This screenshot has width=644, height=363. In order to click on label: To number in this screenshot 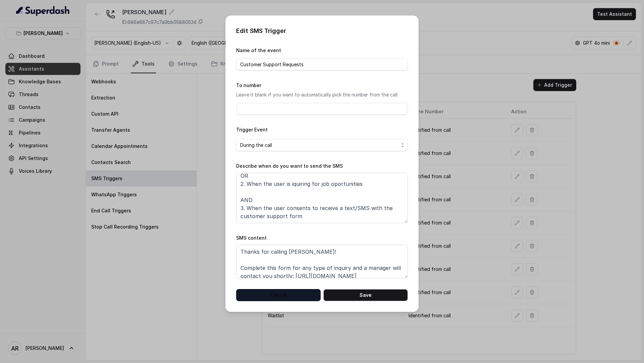, I will do `click(249, 85)`.